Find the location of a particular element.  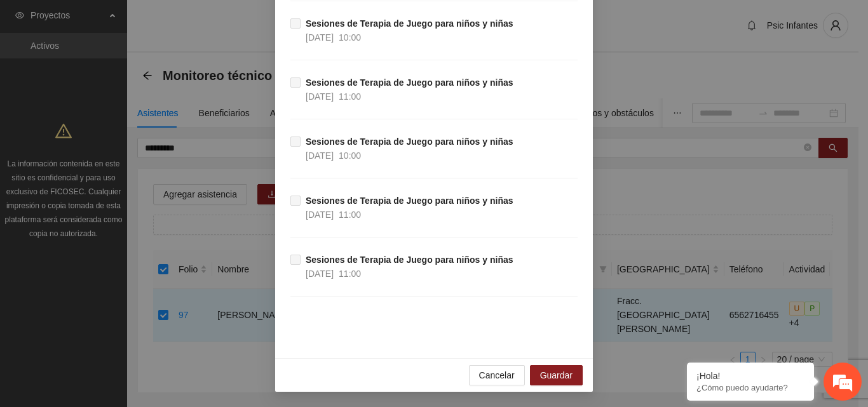

div: Chatee con nosotros ahora is located at coordinates (140, 73).